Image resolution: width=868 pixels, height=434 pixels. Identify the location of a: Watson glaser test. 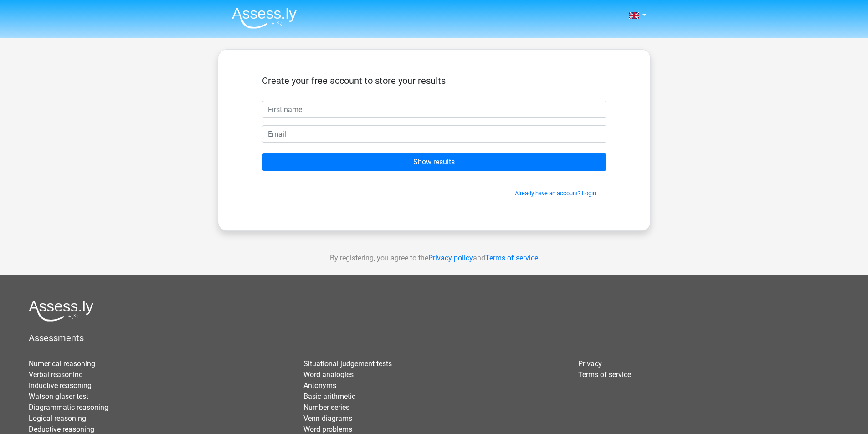
(59, 396).